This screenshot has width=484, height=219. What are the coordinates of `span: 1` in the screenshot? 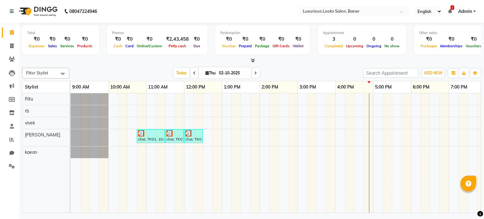 It's located at (452, 8).